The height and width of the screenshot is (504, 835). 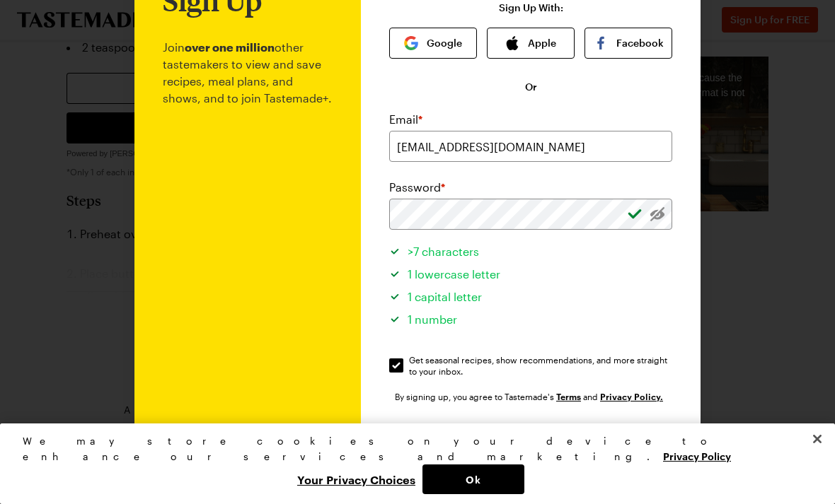 I want to click on button: Apple, so click(x=531, y=43).